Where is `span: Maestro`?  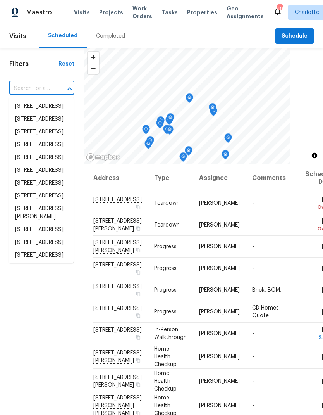
span: Maestro is located at coordinates (39, 12).